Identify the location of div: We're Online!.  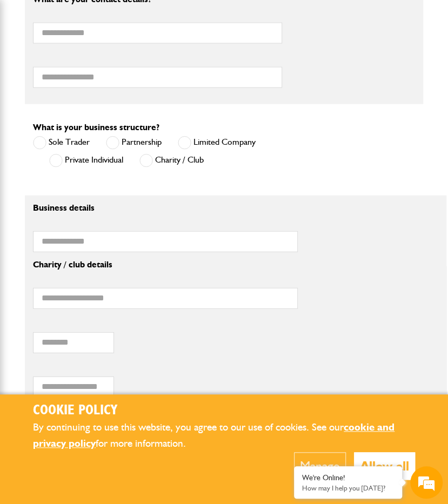
(348, 478).